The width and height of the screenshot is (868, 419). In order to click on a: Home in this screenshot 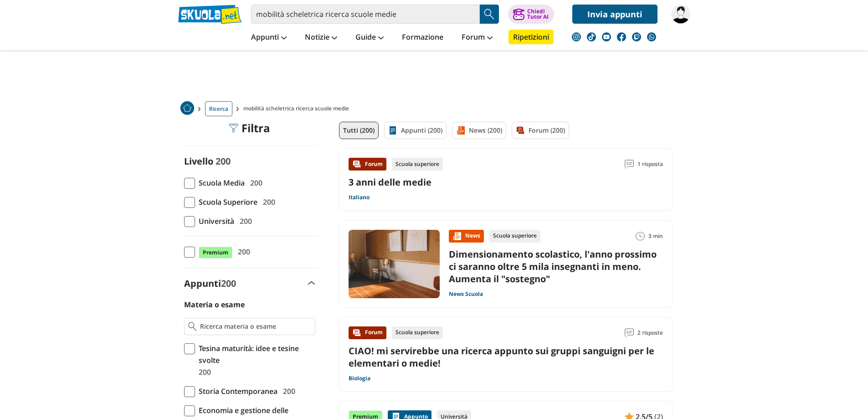, I will do `click(187, 108)`.